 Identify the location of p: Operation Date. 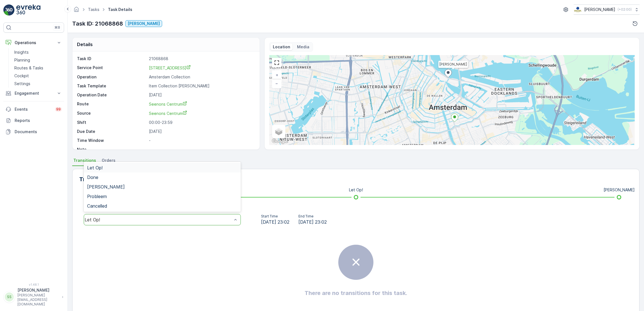
(112, 95).